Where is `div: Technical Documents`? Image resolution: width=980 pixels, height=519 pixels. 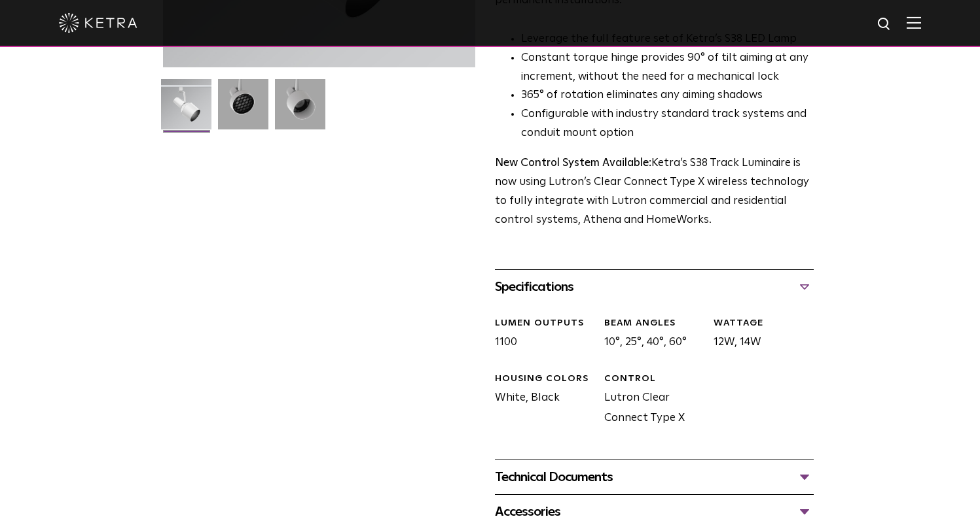 div: Technical Documents is located at coordinates (654, 478).